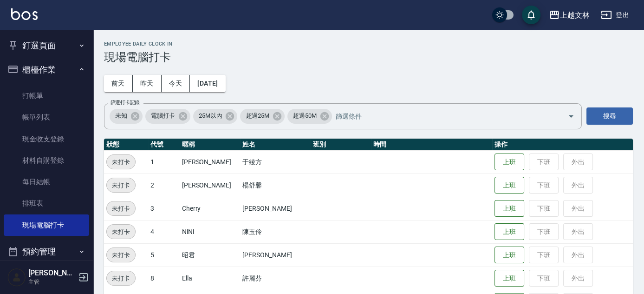  What do you see at coordinates (442, 116) in the screenshot?
I see `input: 篩選條件` at bounding box center [442, 116].